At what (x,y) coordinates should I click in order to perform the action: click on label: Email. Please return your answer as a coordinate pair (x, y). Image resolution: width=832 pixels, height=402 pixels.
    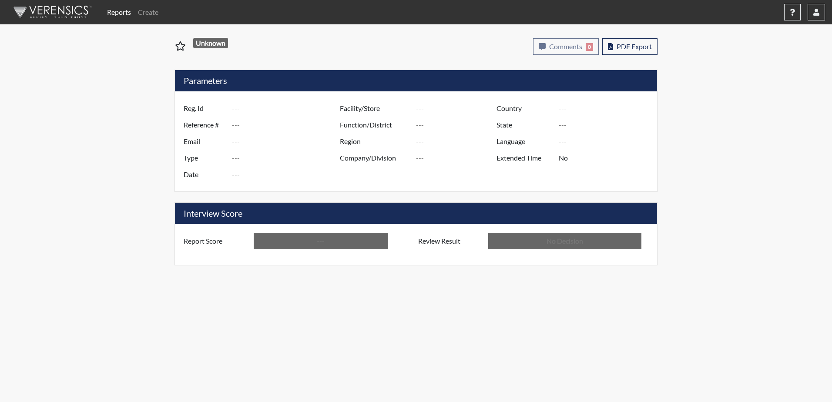
    Looking at the image, I should click on (204, 141).